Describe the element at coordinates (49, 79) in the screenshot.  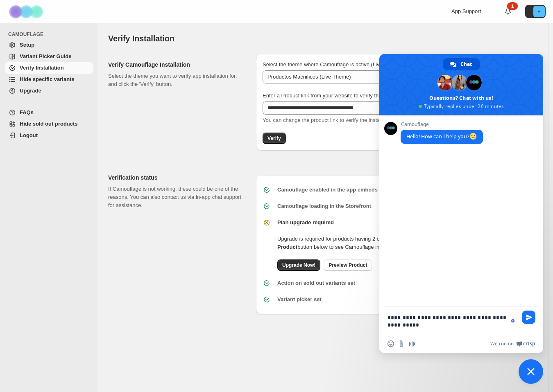
I see `a: Hide specific variants` at that location.